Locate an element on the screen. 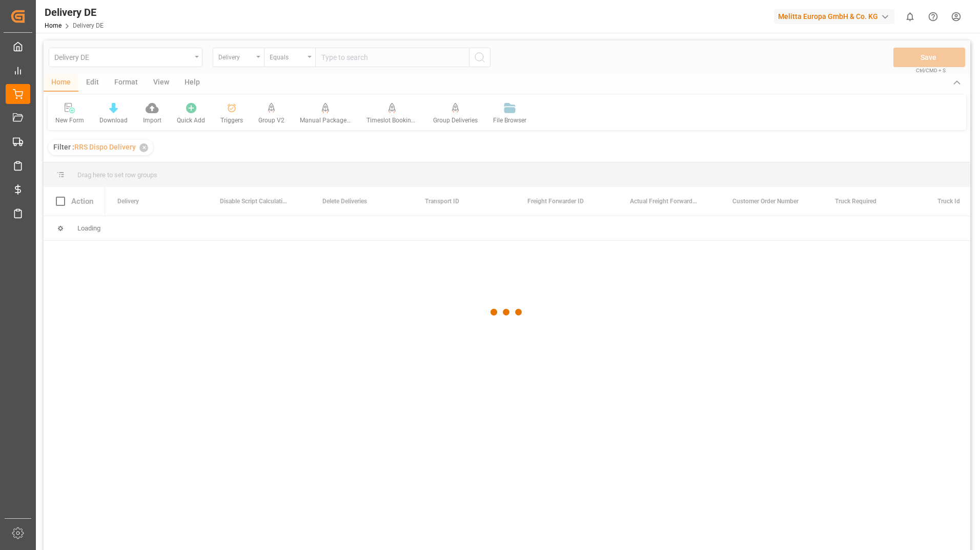 The height and width of the screenshot is (550, 980). div: Melitta Europa GmbH & Co. KG is located at coordinates (834, 16).